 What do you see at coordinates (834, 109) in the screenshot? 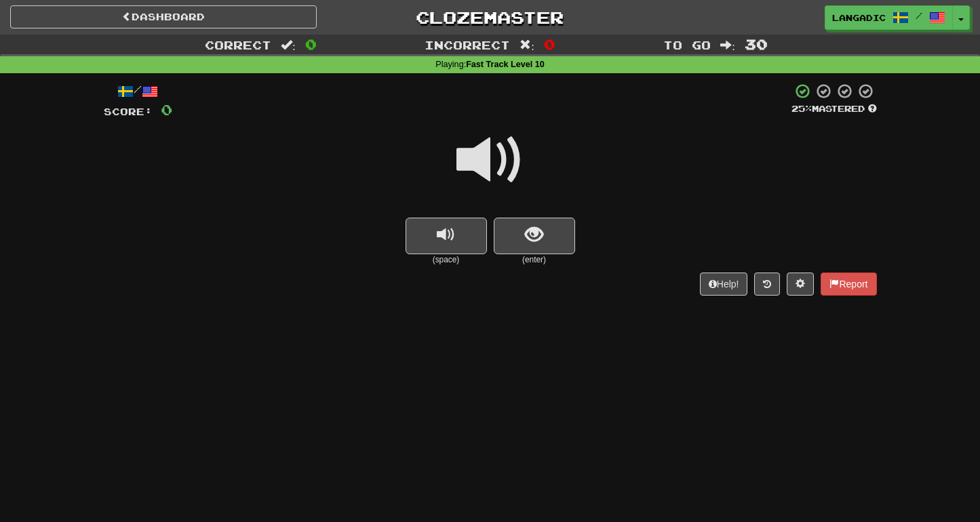
I see `div: Mastered` at bounding box center [834, 109].